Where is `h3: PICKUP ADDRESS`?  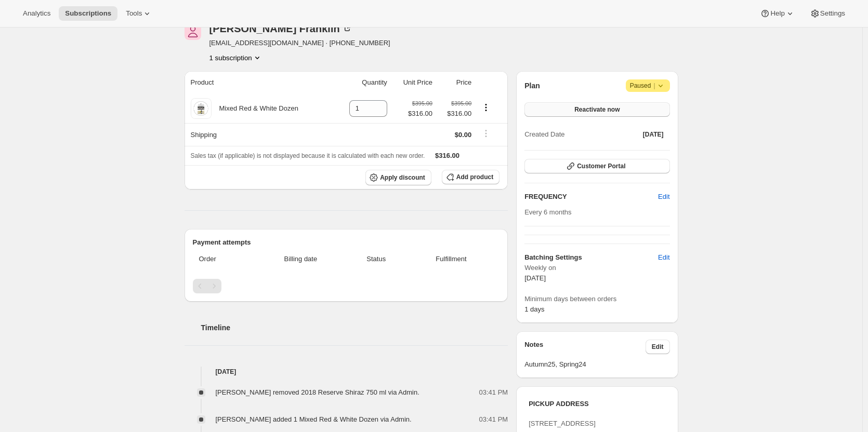
h3: PICKUP ADDRESS is located at coordinates (596, 404).